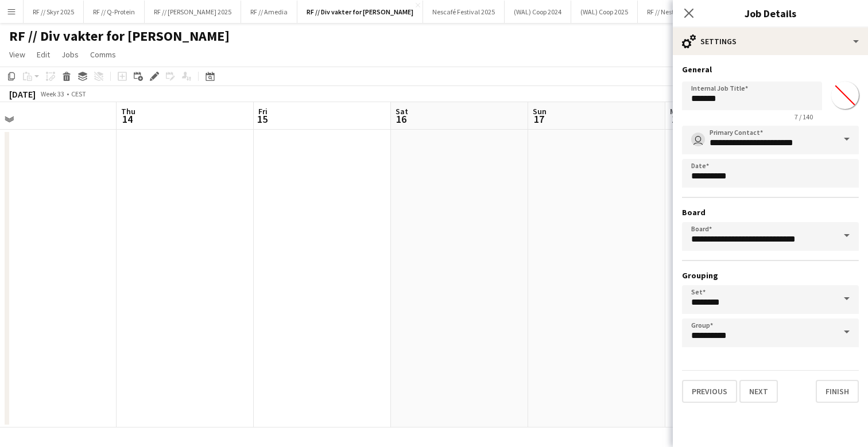 The image size is (868, 447). I want to click on span: Mon, so click(678, 111).